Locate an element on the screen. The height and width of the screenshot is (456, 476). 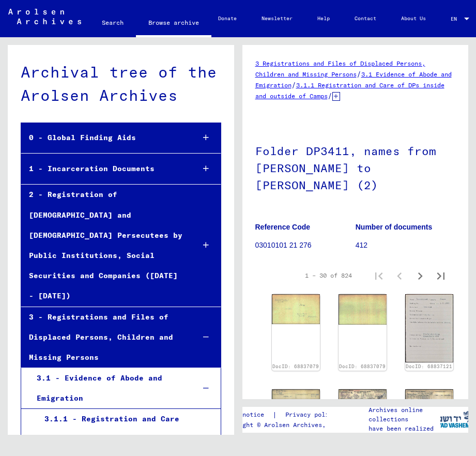
a: Search is located at coordinates (113, 23).